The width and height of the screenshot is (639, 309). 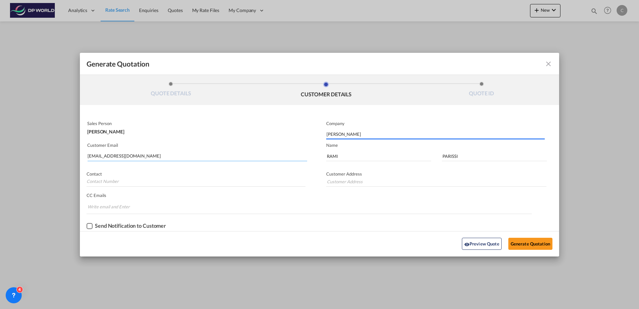 What do you see at coordinates (130, 226) in the screenshot?
I see `div: Send Notification to Customer` at bounding box center [130, 226].